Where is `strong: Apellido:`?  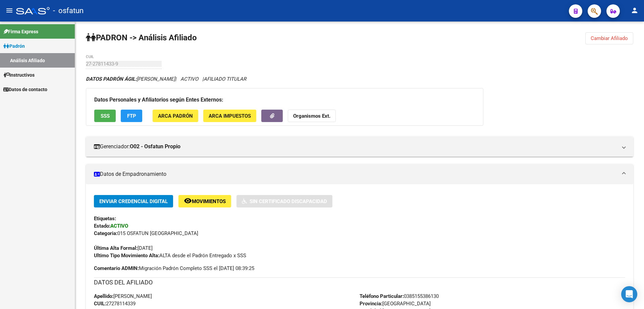 strong: Apellido: is located at coordinates (104, 296).